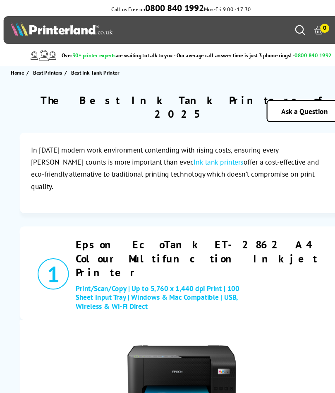 This screenshot has width=335, height=393. What do you see at coordinates (89, 28) in the screenshot?
I see `a: Printerland Logo` at bounding box center [89, 28].